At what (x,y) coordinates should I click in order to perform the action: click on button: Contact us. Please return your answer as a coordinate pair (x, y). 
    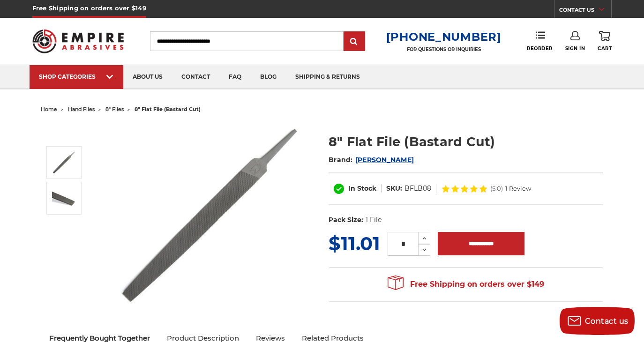
    Looking at the image, I should click on (597, 320).